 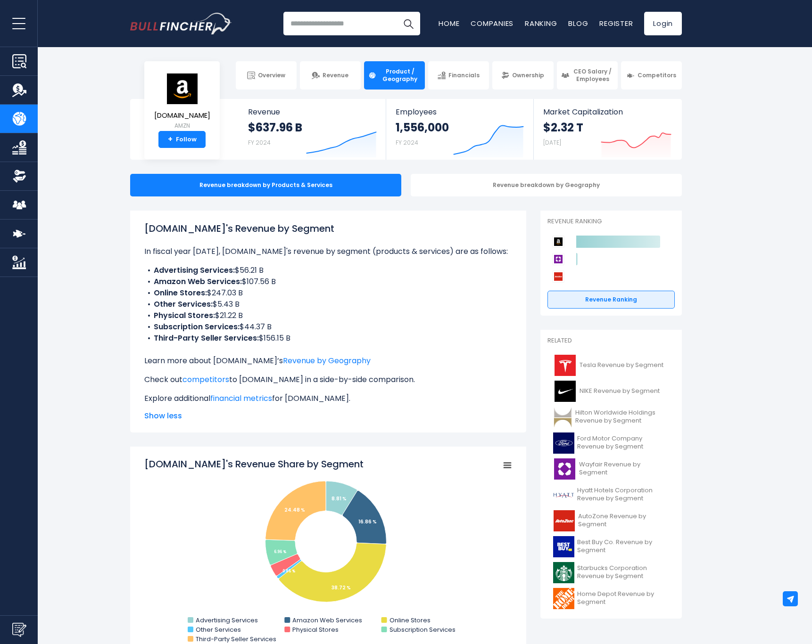 What do you see at coordinates (563, 127) in the screenshot?
I see `strong: $2.32 T` at bounding box center [563, 127].